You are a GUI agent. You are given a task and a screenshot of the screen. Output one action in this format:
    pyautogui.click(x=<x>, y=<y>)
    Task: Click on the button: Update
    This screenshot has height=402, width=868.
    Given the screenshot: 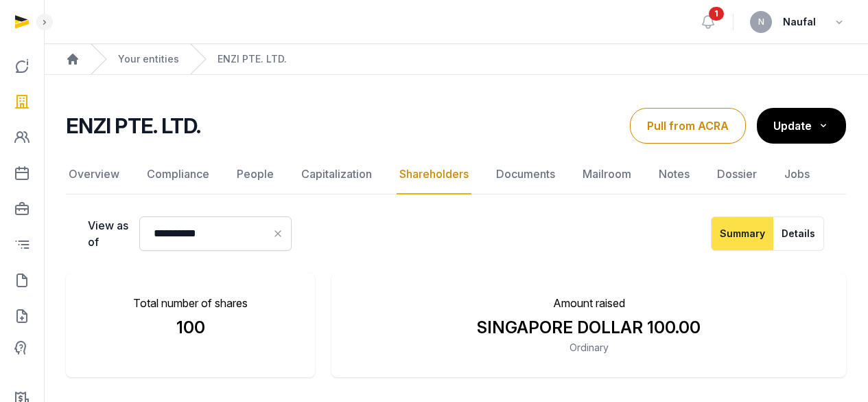 What is the action you would take?
    pyautogui.click(x=802, y=126)
    